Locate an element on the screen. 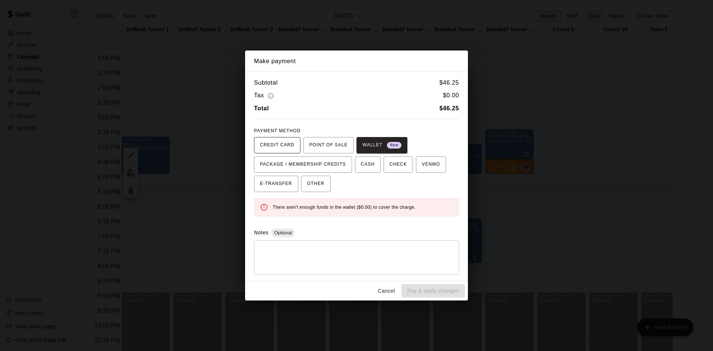  span: CASH is located at coordinates (368, 165).